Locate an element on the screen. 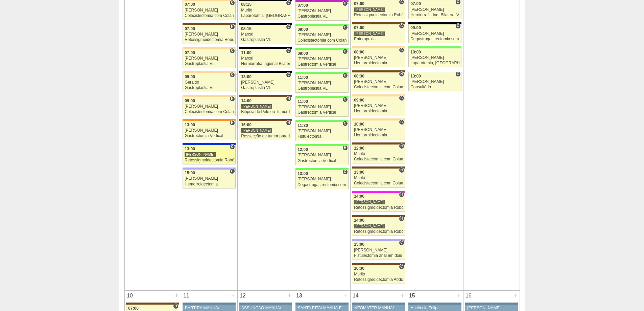 The height and width of the screenshot is (311, 644). span: 12:00 is located at coordinates (359, 148).